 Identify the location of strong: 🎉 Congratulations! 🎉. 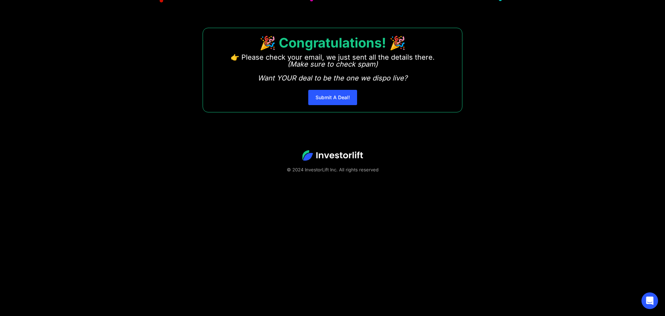
(333, 43).